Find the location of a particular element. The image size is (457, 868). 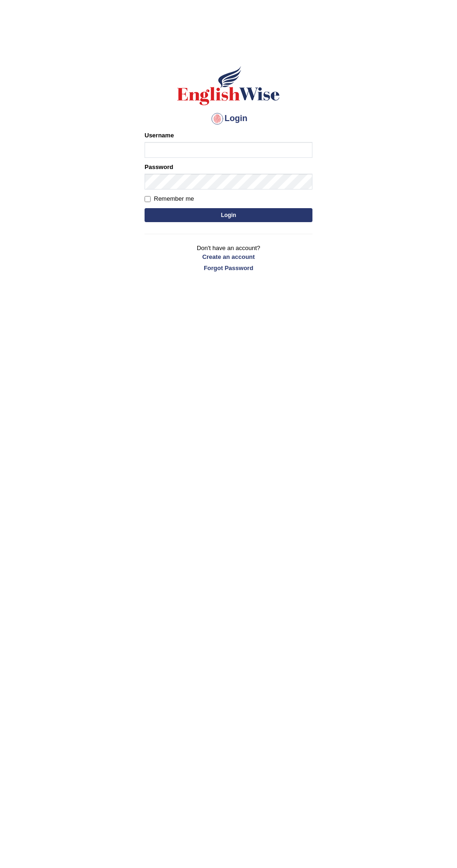

img: Logo of English Wise sign in for intelligent practice with AI is located at coordinates (229, 86).